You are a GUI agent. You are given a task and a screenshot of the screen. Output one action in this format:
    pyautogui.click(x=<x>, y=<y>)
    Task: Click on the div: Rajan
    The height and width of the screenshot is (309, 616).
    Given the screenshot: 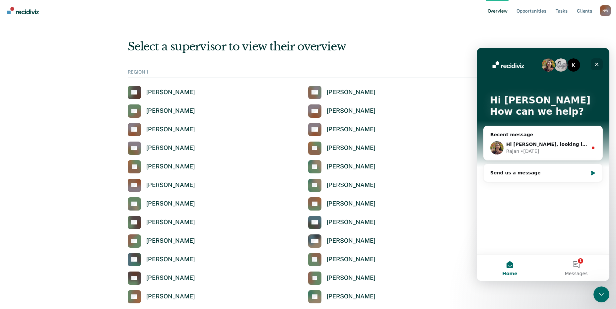 What is the action you would take?
    pyautogui.click(x=36, y=103)
    